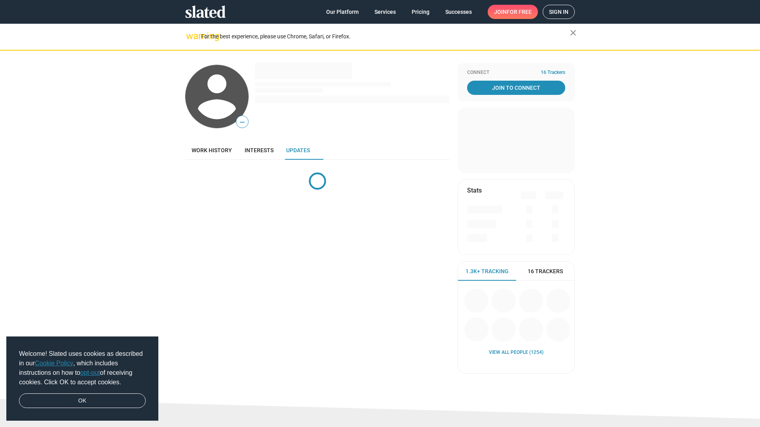  Describe the element at coordinates (516, 88) in the screenshot. I see `a: Join To Connect` at that location.